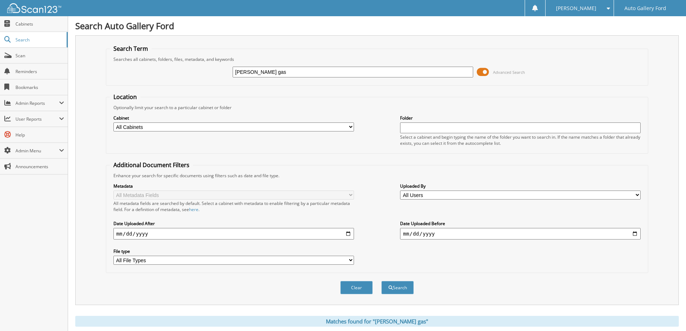  I want to click on span: Bookmarks, so click(40, 87).